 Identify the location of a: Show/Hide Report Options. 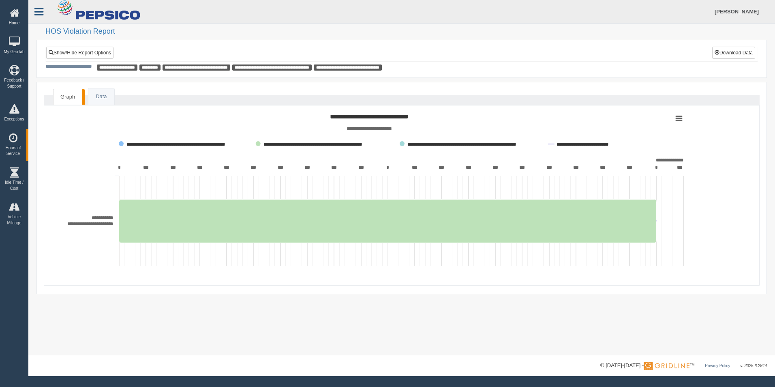
(80, 53).